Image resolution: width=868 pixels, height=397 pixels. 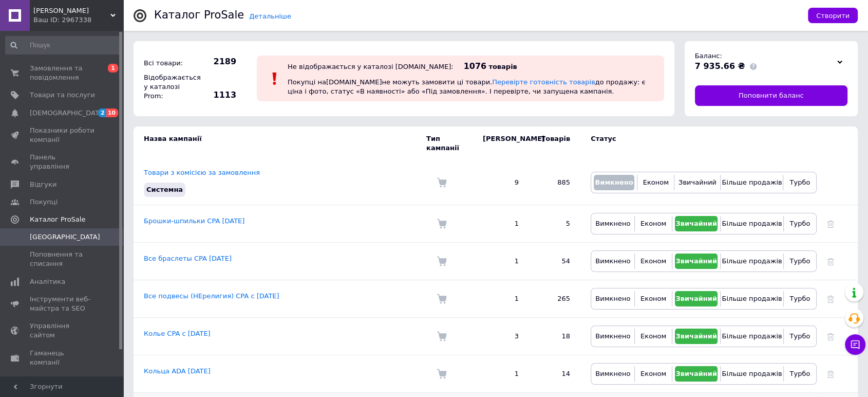 I want to click on span: Створити, so click(x=832, y=15).